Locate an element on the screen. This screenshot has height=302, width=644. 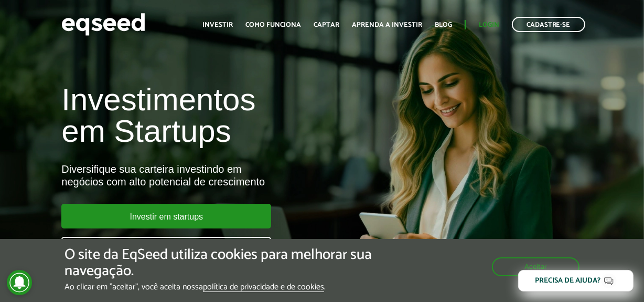
a: Aprenda a investir is located at coordinates (387, 25).